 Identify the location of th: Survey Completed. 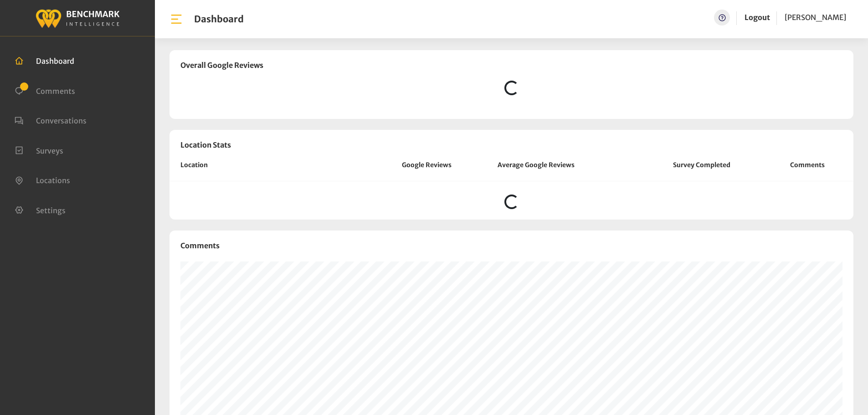
(702, 171).